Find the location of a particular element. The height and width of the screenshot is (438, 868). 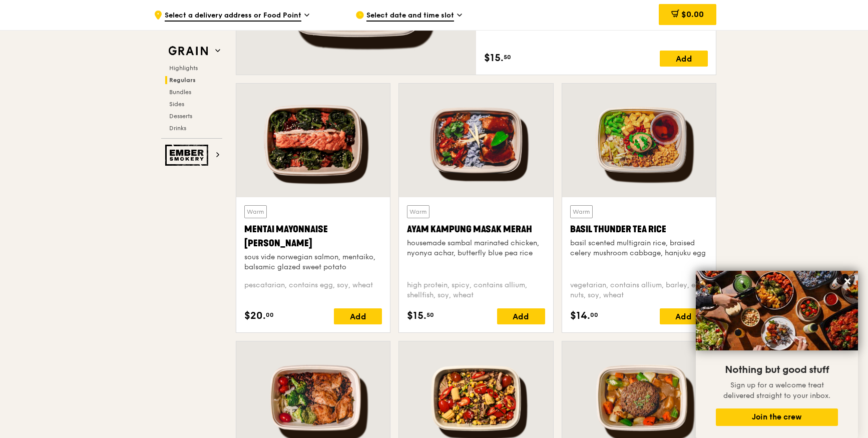

span: Highlights is located at coordinates (183, 68).